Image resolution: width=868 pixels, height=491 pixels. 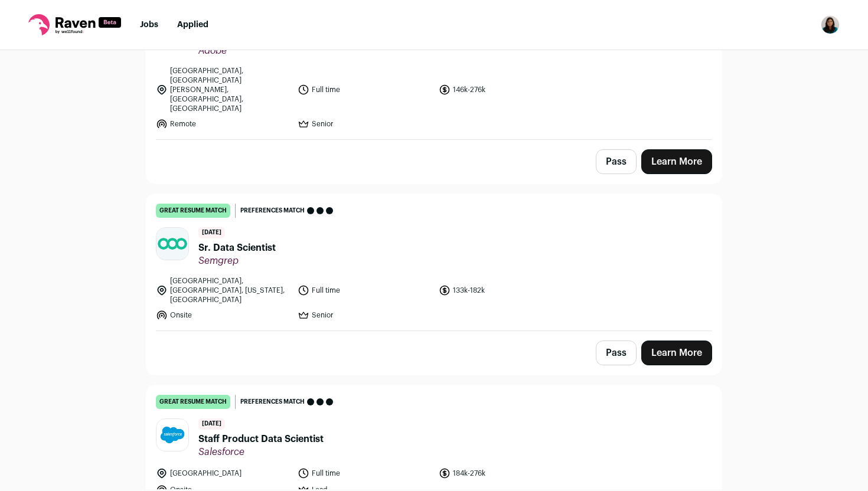 I want to click on span: Salesforce, so click(x=261, y=452).